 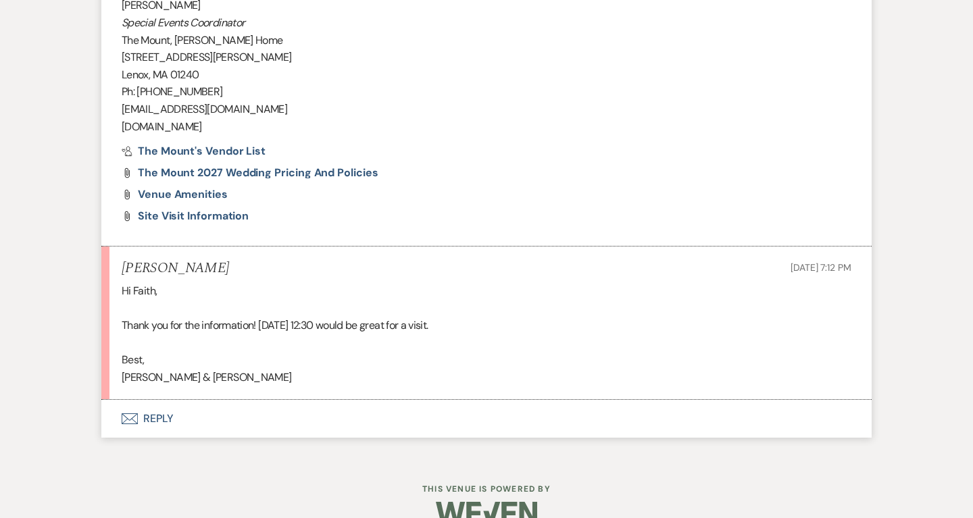 I want to click on a: The Mount's Vendor List, so click(x=193, y=151).